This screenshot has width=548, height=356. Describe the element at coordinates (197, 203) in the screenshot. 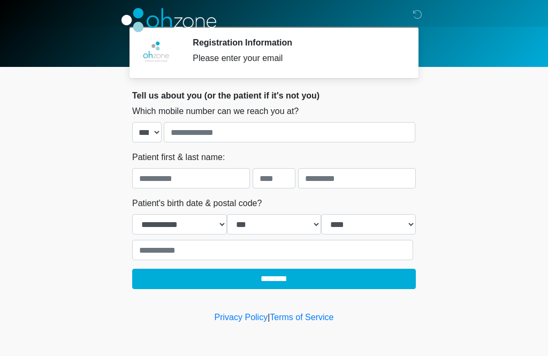

I see `label: Patient's birth date & postal code?` at that location.